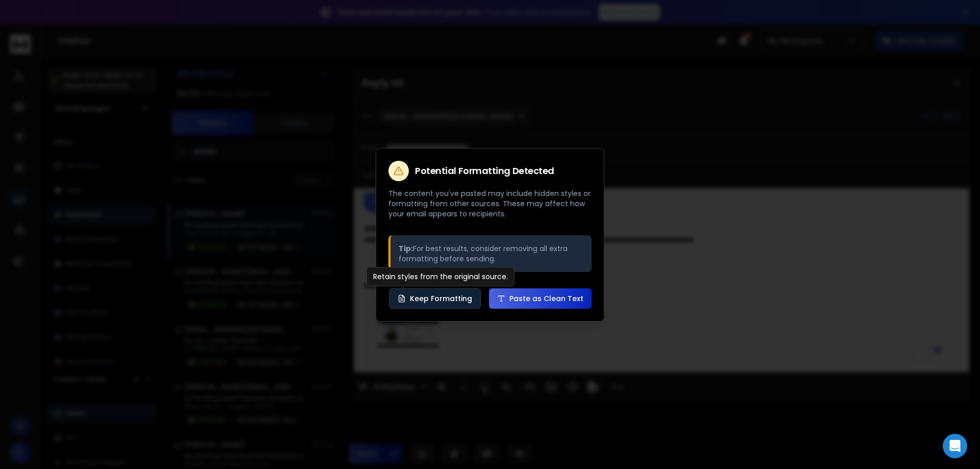 This screenshot has width=980, height=469. I want to click on strong: Tip:, so click(406, 249).